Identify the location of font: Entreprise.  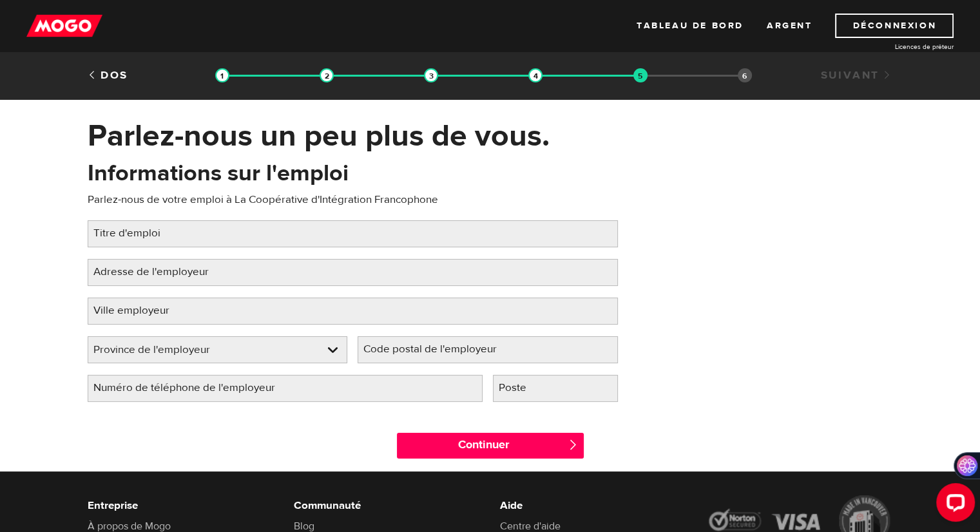
(112, 506).